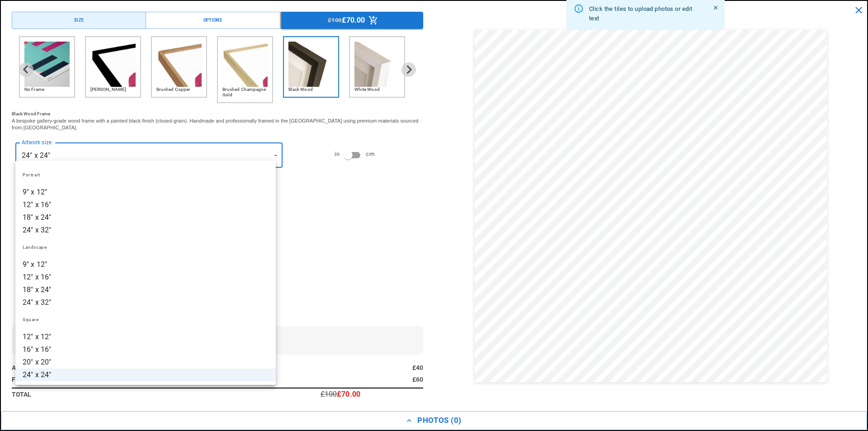 This screenshot has height=431, width=868. Describe the element at coordinates (145, 375) in the screenshot. I see `li: 24" x 24"` at that location.